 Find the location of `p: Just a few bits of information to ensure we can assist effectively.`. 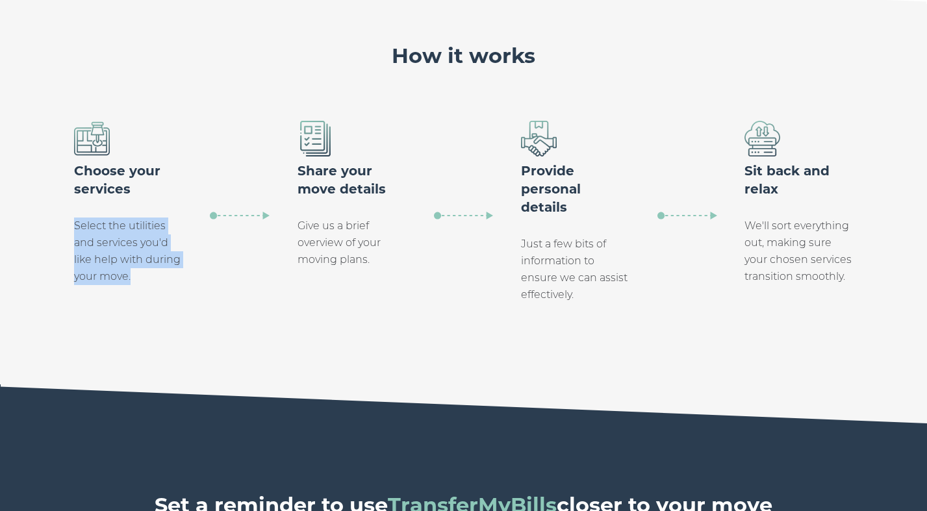

p: Just a few bits of information to ensure we can assist effectively. is located at coordinates (575, 270).